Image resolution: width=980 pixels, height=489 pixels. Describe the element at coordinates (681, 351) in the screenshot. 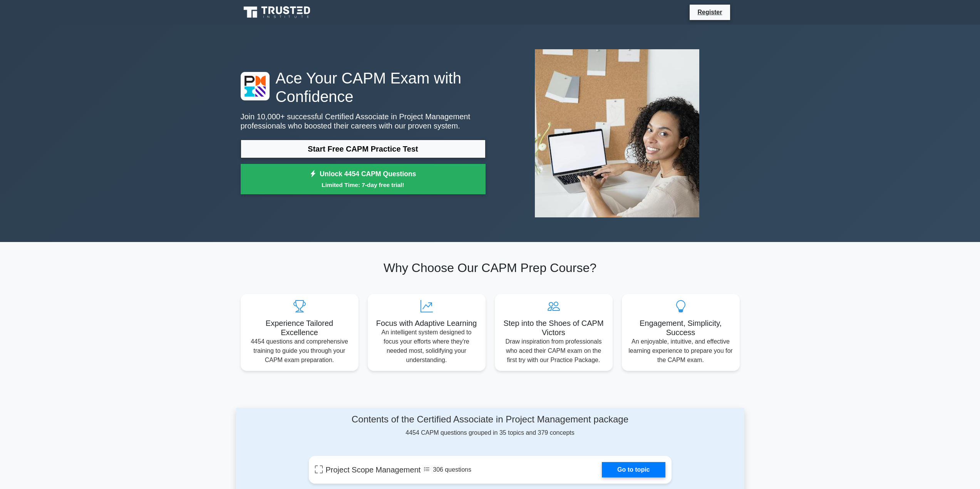

I see `p: An enjoyable, intuitive, and effective learning experience to prepare you for the CAPM exam.` at that location.